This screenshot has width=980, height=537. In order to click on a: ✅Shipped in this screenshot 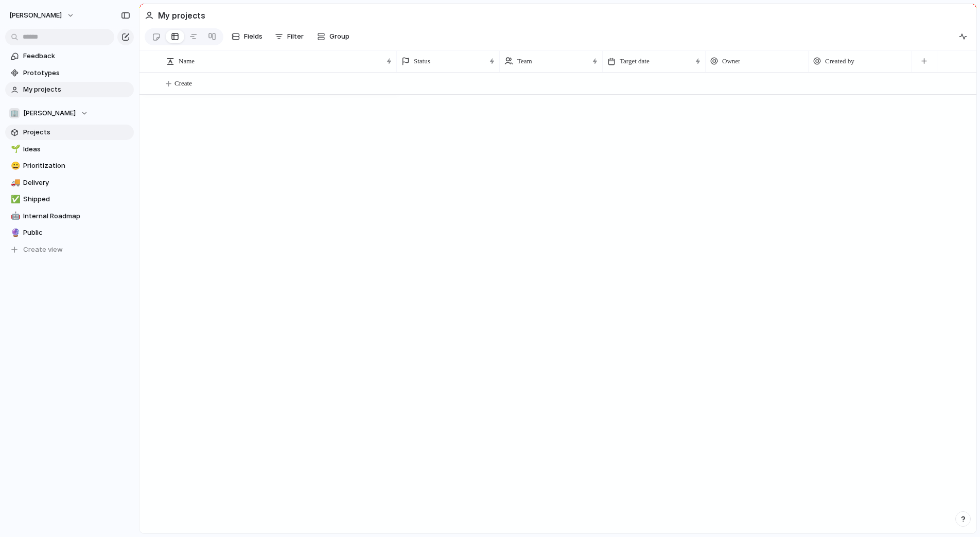, I will do `click(69, 199)`.